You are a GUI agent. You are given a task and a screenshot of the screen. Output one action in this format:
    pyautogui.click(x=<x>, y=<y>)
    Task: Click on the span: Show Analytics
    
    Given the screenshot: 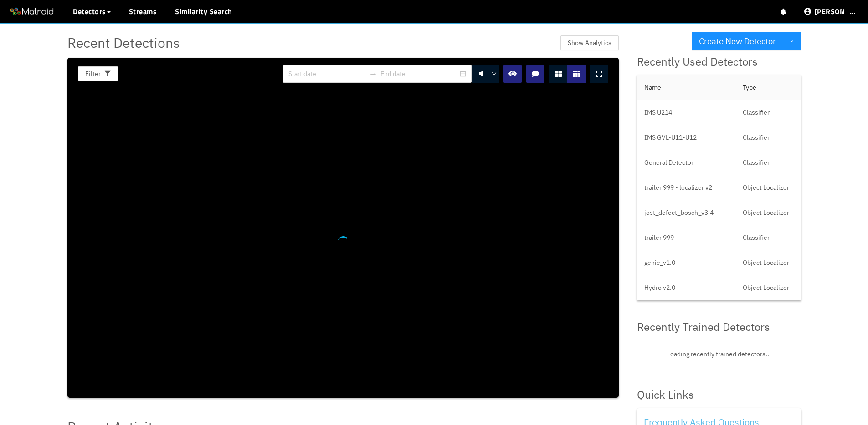 What is the action you would take?
    pyautogui.click(x=590, y=43)
    